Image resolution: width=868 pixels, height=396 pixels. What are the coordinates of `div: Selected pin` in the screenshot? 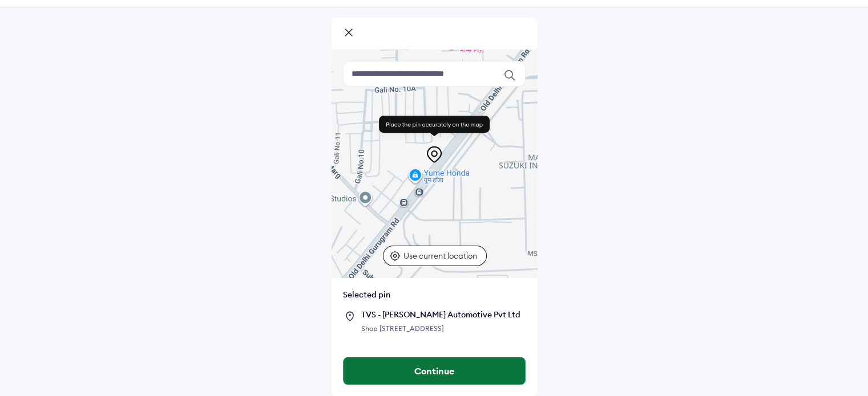 It's located at (434, 295).